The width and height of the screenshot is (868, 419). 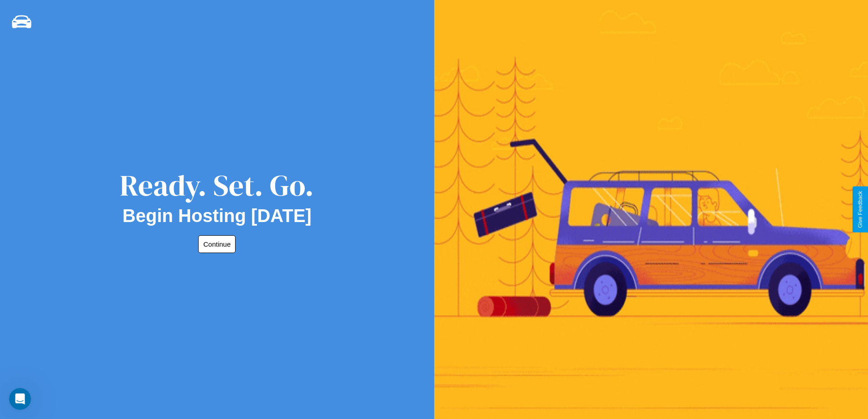 What do you see at coordinates (217, 244) in the screenshot?
I see `button: Continue` at bounding box center [217, 244].